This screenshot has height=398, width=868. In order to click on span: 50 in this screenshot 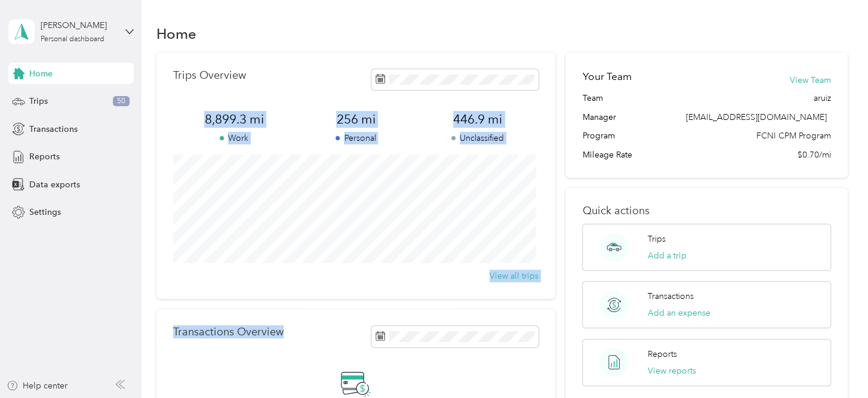, I will do `click(121, 102)`.